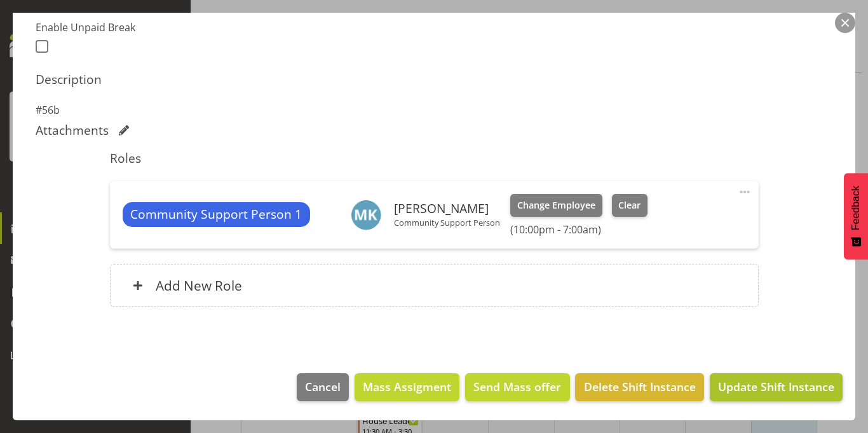 Image resolution: width=868 pixels, height=433 pixels. I want to click on span: Clear, so click(629, 205).